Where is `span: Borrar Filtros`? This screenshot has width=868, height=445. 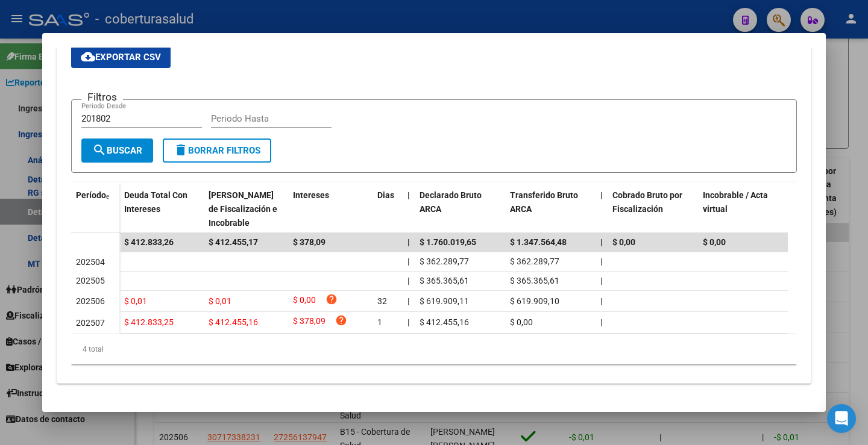
span: Borrar Filtros is located at coordinates (217, 151).